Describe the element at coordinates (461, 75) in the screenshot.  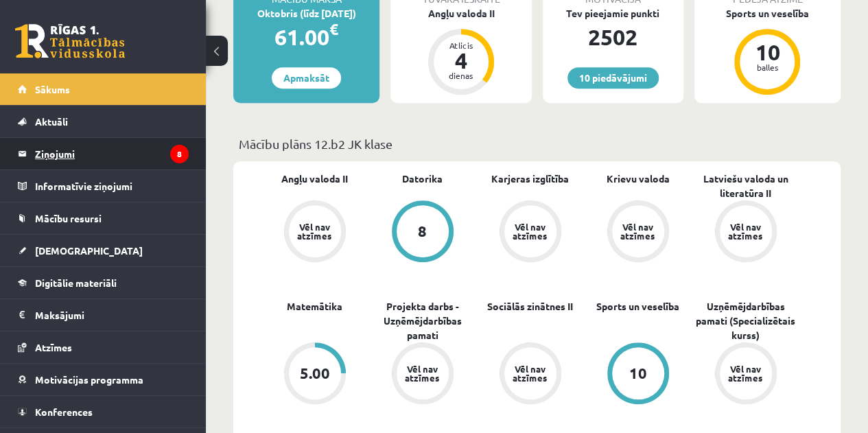
I see `div: dienas` at that location.